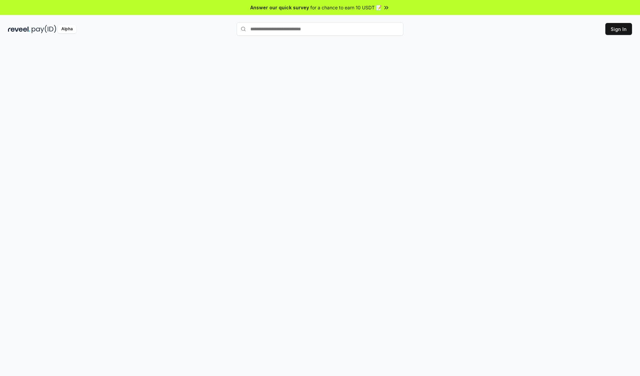 The image size is (640, 376). I want to click on button: Sign In, so click(618, 29).